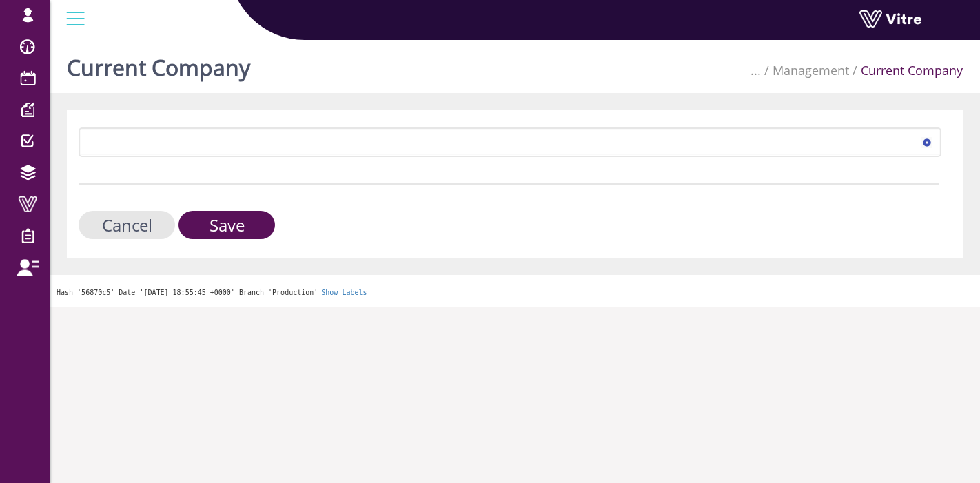 This screenshot has height=483, width=980. What do you see at coordinates (158, 63) in the screenshot?
I see `h1: Current Company` at bounding box center [158, 63].